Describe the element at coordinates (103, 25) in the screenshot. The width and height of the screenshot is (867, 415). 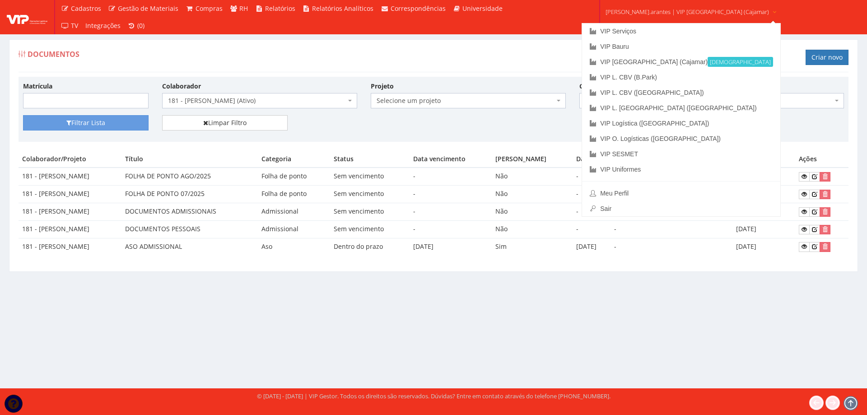
I see `span: Integrações` at that location.